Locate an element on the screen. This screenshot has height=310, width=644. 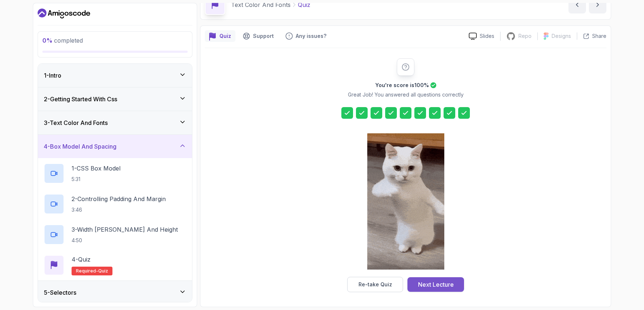
p: Great Job! You answered all questions correctly is located at coordinates (405, 95).